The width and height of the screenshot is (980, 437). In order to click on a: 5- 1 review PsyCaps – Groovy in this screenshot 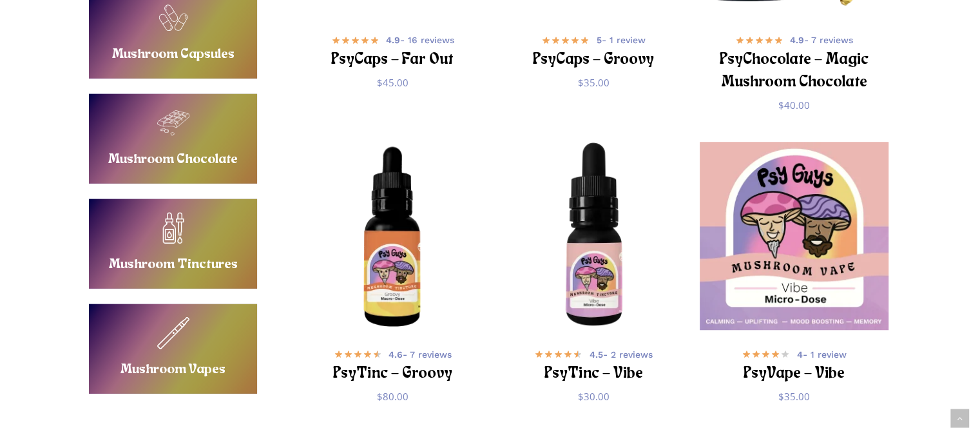, I will do `click(593, 49)`.